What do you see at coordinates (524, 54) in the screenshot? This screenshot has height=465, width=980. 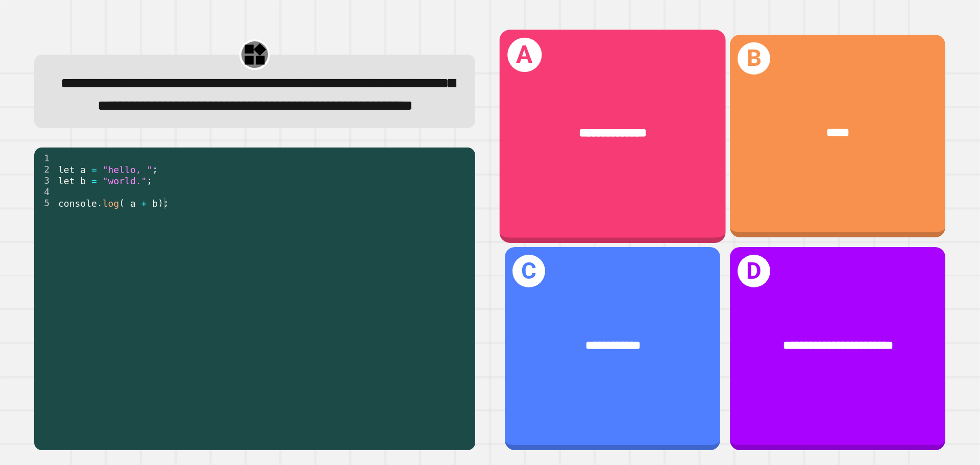 I see `h1: A` at bounding box center [524, 54].